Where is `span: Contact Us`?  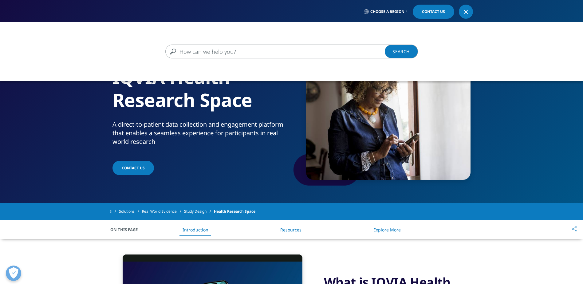
span: Contact Us is located at coordinates (433, 12).